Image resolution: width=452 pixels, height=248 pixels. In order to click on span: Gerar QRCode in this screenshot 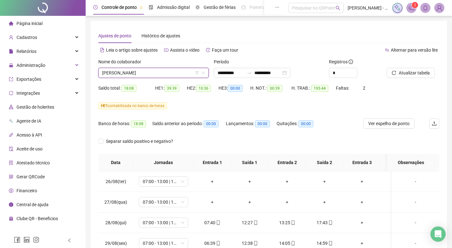, I will do `click(30, 177)`.